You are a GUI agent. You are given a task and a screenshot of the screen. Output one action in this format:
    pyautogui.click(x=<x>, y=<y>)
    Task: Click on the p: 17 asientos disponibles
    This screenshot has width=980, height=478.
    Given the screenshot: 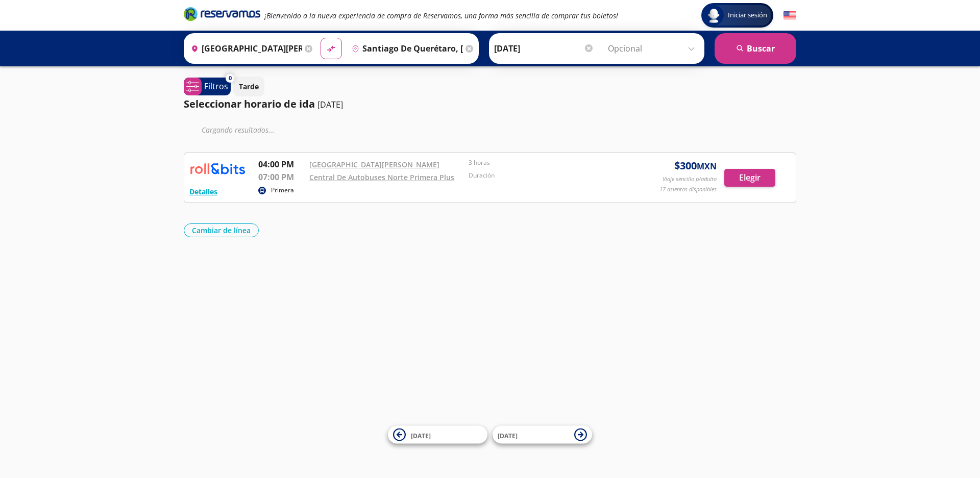 What is the action you would take?
    pyautogui.click(x=688, y=189)
    